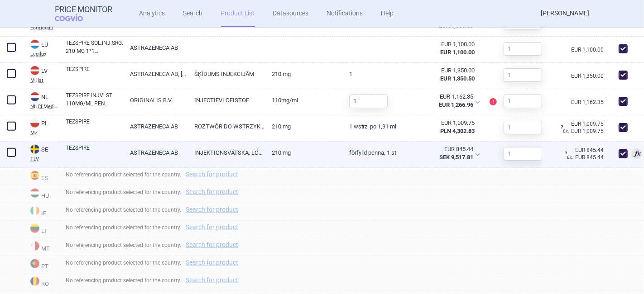 This screenshot has width=644, height=294. Describe the element at coordinates (41, 47) in the screenshot. I see `a: LULULegilux` at that location.